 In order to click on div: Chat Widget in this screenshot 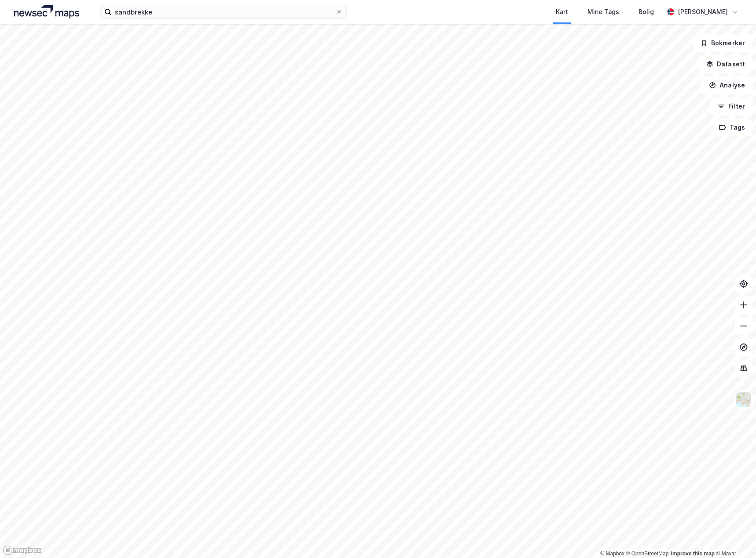, I will do `click(734, 537)`.